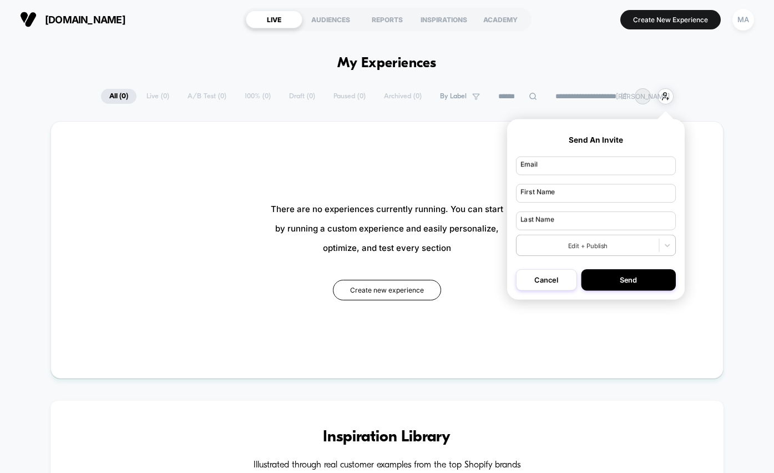 This screenshot has width=774, height=473. Describe the element at coordinates (331, 19) in the screenshot. I see `div: AUDIENCES` at that location.